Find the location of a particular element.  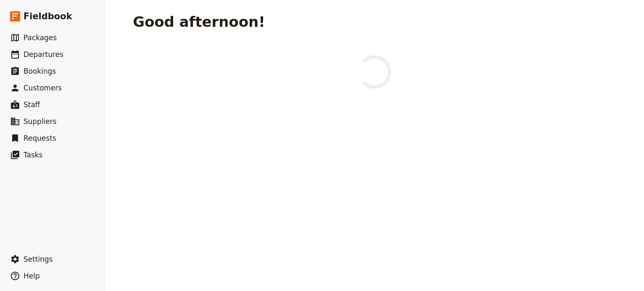

h1: Good afternoon! is located at coordinates (199, 22).